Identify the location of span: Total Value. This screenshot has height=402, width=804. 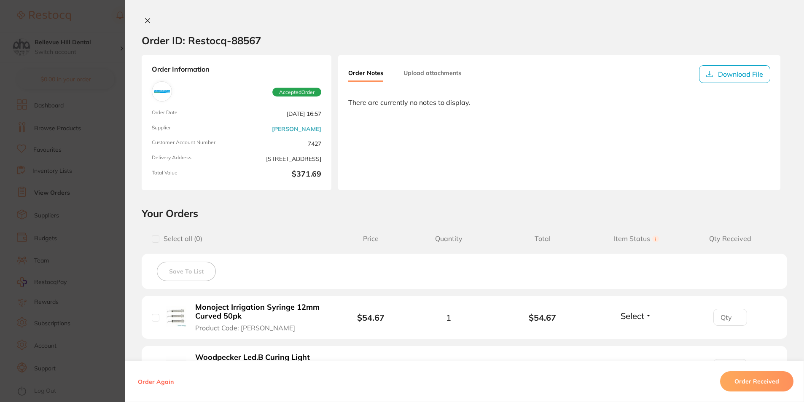
(192, 175).